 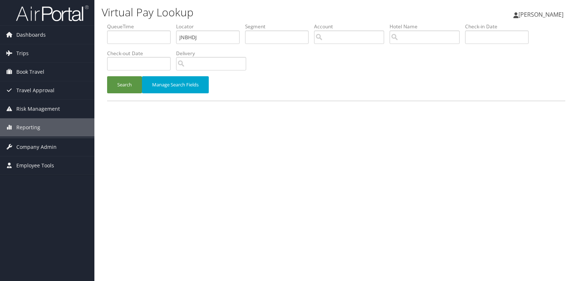 What do you see at coordinates (38, 109) in the screenshot?
I see `span: Risk Management` at bounding box center [38, 109].